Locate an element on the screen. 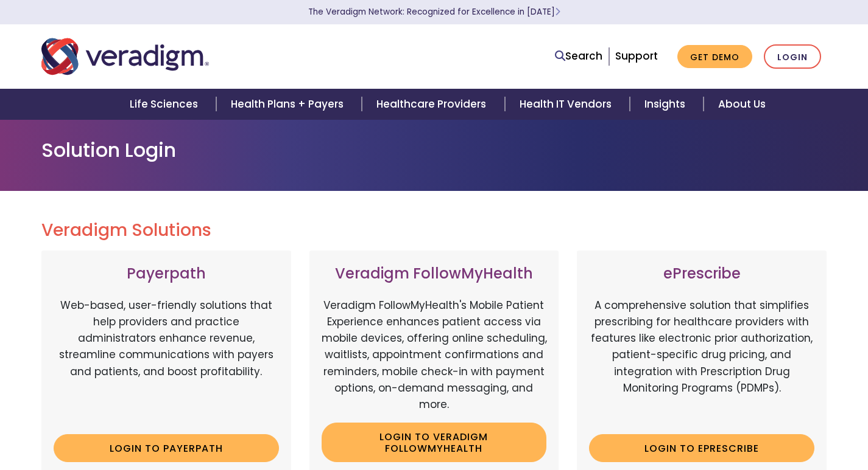 This screenshot has width=868, height=470. p: A comprehensive solution that simplifies prescribing for healthcare providers with features like ... is located at coordinates (702, 361).